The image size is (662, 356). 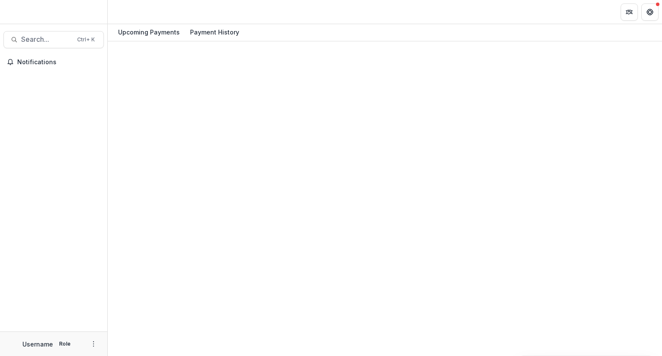 I want to click on button: Get Help, so click(x=650, y=12).